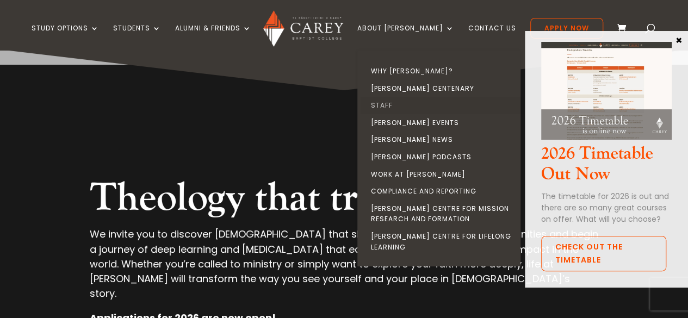  What do you see at coordinates (606, 91) in the screenshot?
I see `img: 2026 Timetable` at bounding box center [606, 91].